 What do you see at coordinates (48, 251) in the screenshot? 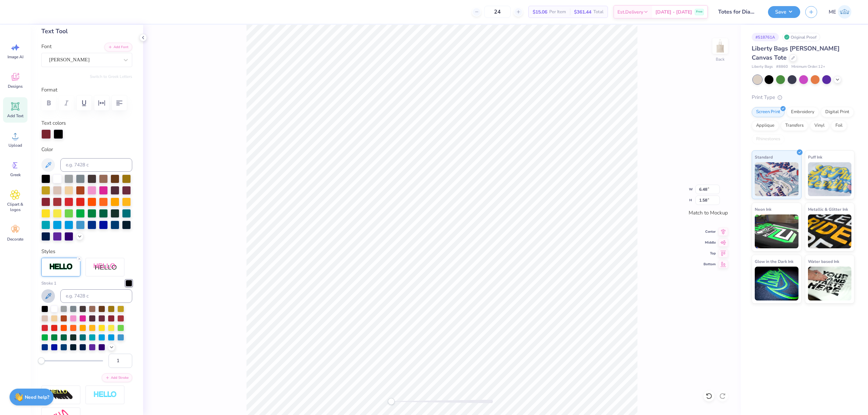
I see `label: Styles` at bounding box center [48, 251].